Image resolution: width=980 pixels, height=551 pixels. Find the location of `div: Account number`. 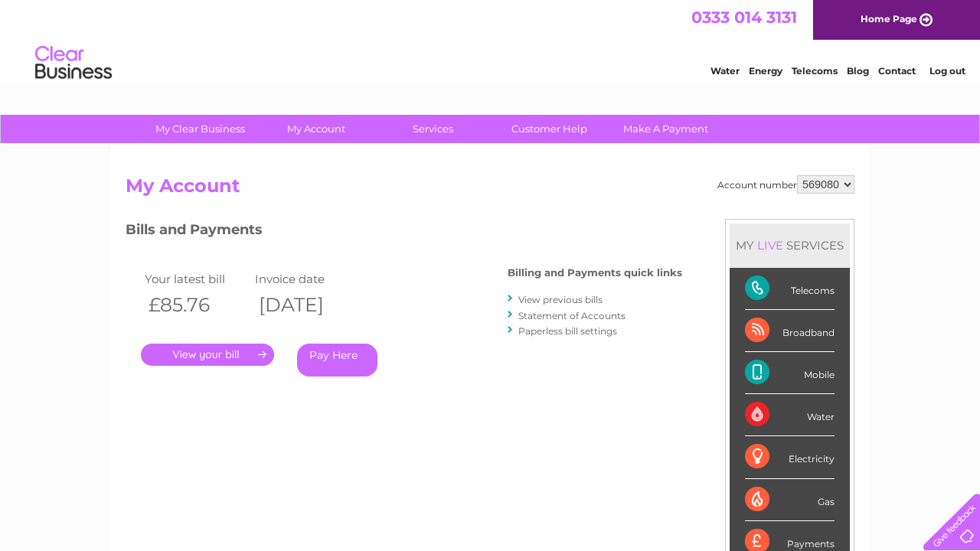

div: Account number is located at coordinates (785, 184).